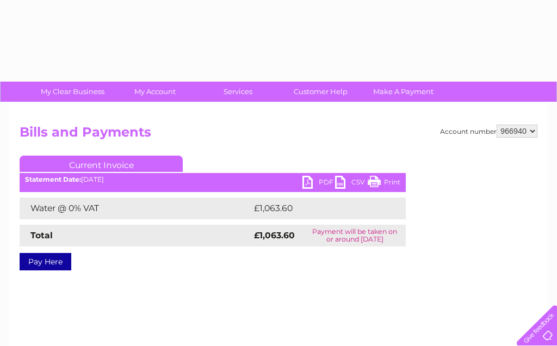  I want to click on strong: Total, so click(41, 235).